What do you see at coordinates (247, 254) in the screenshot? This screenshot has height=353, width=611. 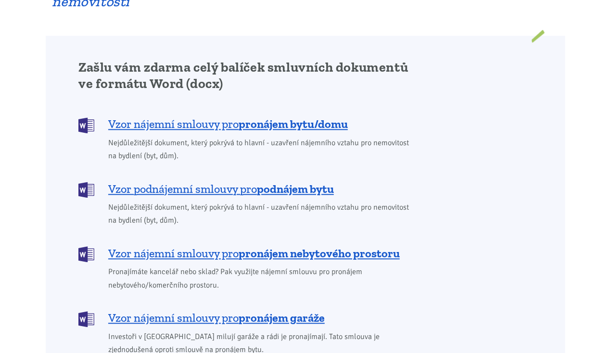 I see `a: Vzor nájemní smlouvy propronájem nebytového prostoru` at bounding box center [247, 254].